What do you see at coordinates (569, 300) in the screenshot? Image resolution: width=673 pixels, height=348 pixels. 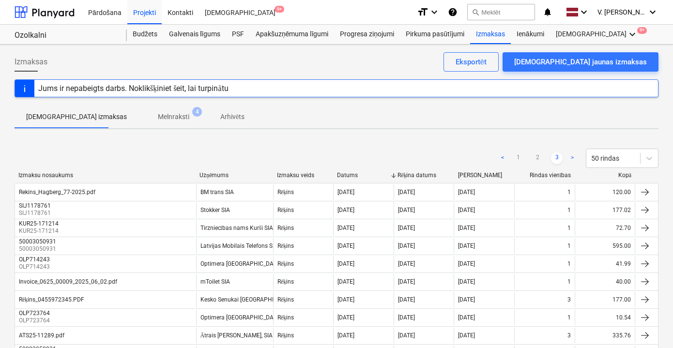 I see `div: 3` at bounding box center [569, 300].